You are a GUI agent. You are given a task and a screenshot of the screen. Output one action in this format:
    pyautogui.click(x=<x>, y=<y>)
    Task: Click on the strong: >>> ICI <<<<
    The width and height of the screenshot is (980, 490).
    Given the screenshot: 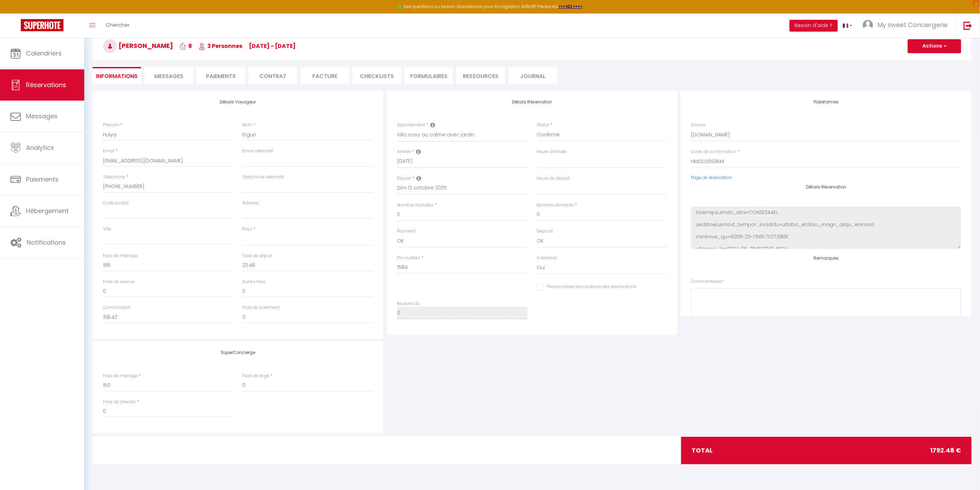 What is the action you would take?
    pyautogui.click(x=571, y=6)
    